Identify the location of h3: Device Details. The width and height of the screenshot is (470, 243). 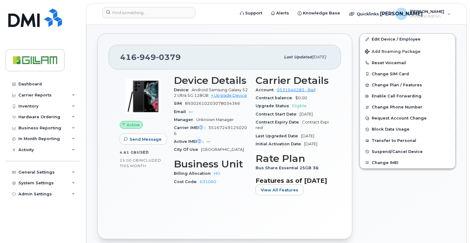
(211, 80).